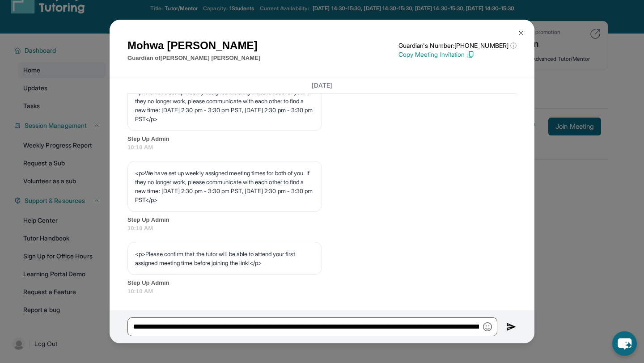 The height and width of the screenshot is (363, 644). I want to click on img: Send icon, so click(511, 327).